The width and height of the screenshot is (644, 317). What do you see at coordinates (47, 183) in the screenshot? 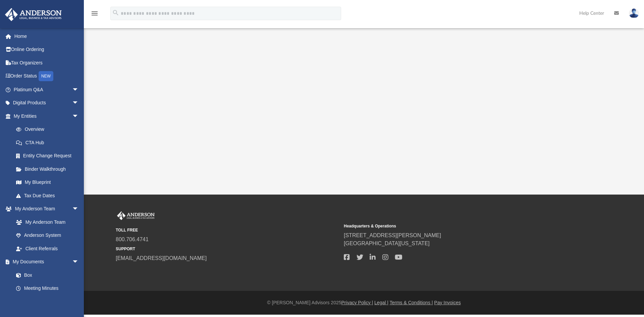
I see `a: My Blueprint` at bounding box center [47, 183].